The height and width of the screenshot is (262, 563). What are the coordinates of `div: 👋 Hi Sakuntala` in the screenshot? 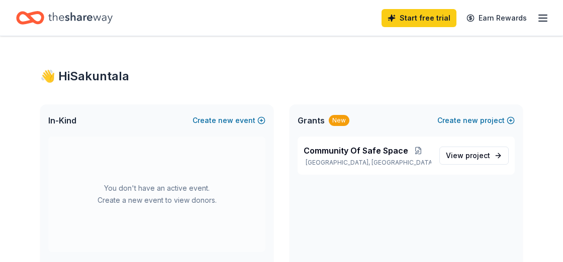 It's located at (282, 76).